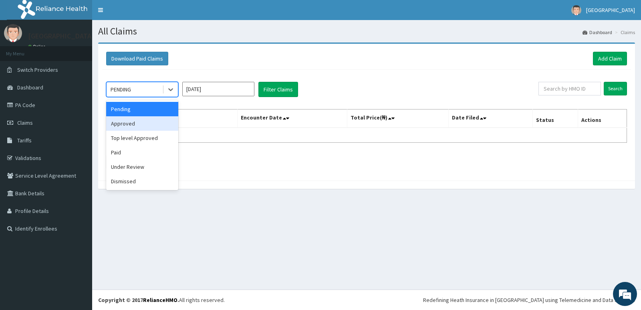 This screenshot has height=310, width=641. What do you see at coordinates (142, 123) in the screenshot?
I see `div: Approved` at bounding box center [142, 123].